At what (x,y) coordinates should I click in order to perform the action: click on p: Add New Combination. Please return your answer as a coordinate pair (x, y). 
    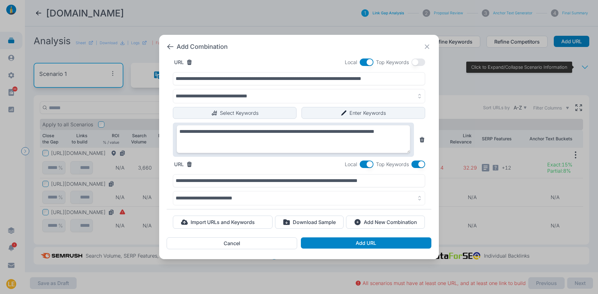
    Looking at the image, I should click on (390, 222).